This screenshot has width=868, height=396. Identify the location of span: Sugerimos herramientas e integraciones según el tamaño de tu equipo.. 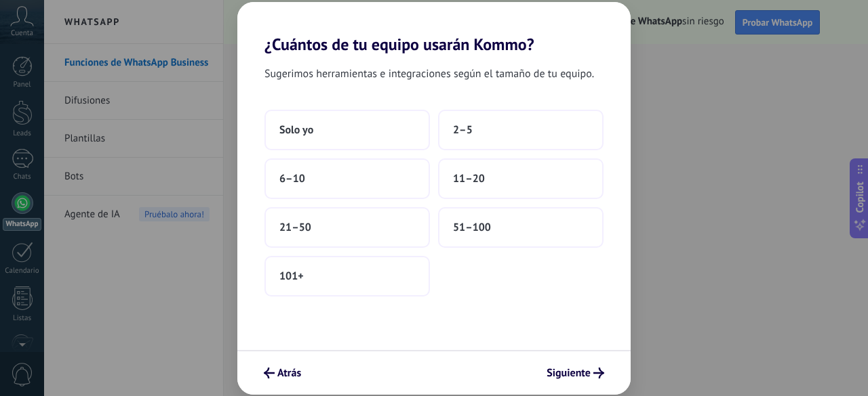
(429, 73).